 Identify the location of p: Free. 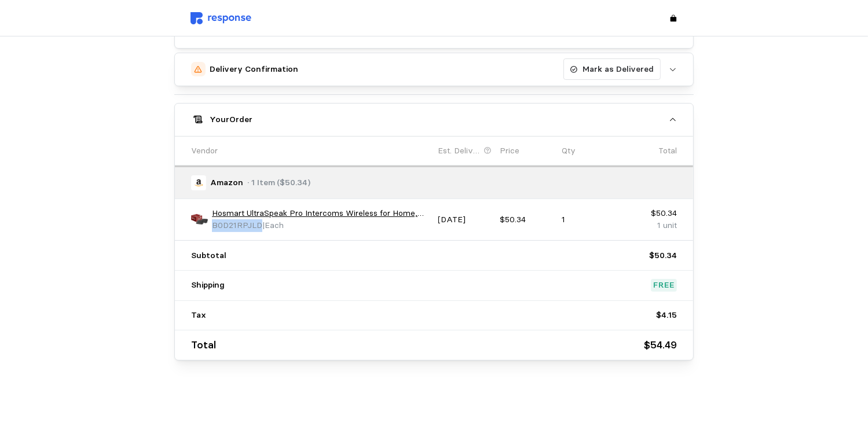
(665, 286).